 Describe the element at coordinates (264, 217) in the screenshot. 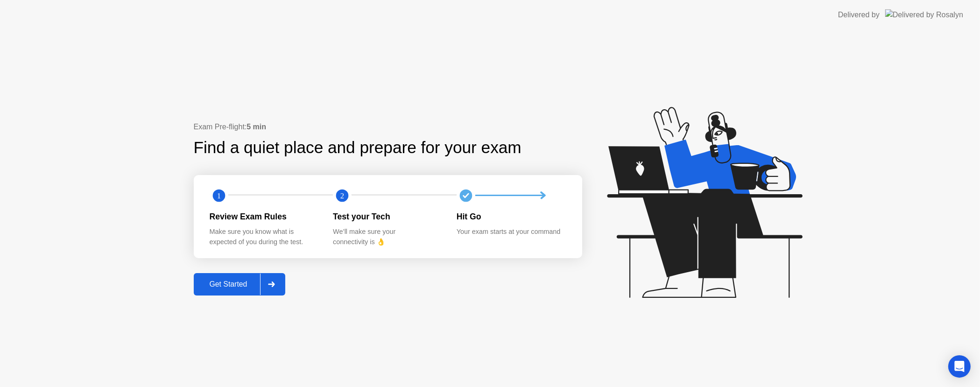

I see `div: Review Exam Rules` at that location.